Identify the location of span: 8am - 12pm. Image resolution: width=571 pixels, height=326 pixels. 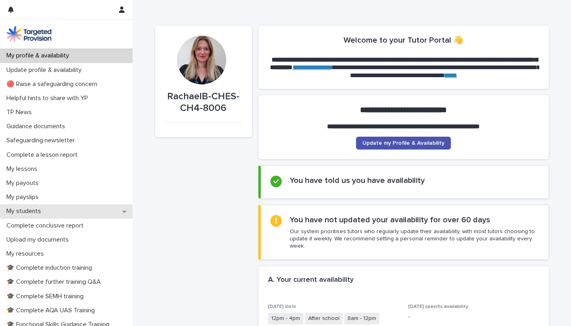
(361, 318).